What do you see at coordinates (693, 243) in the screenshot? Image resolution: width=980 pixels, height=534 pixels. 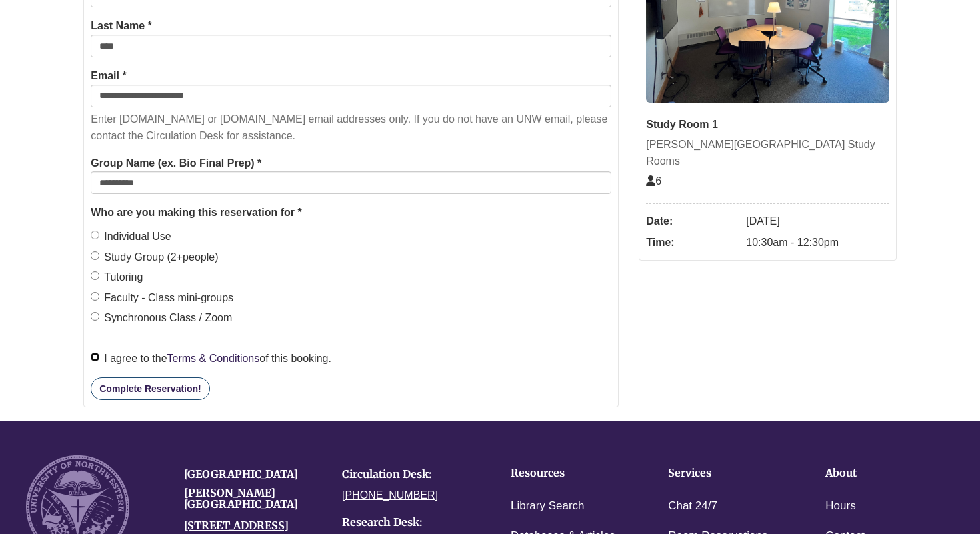 I see `dt: Time:` at bounding box center [693, 243].